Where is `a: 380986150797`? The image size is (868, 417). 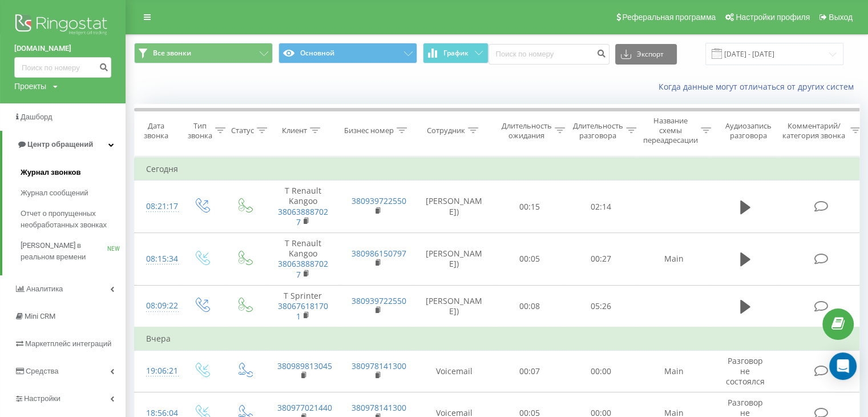 a: 380986150797 is located at coordinates (379, 253).